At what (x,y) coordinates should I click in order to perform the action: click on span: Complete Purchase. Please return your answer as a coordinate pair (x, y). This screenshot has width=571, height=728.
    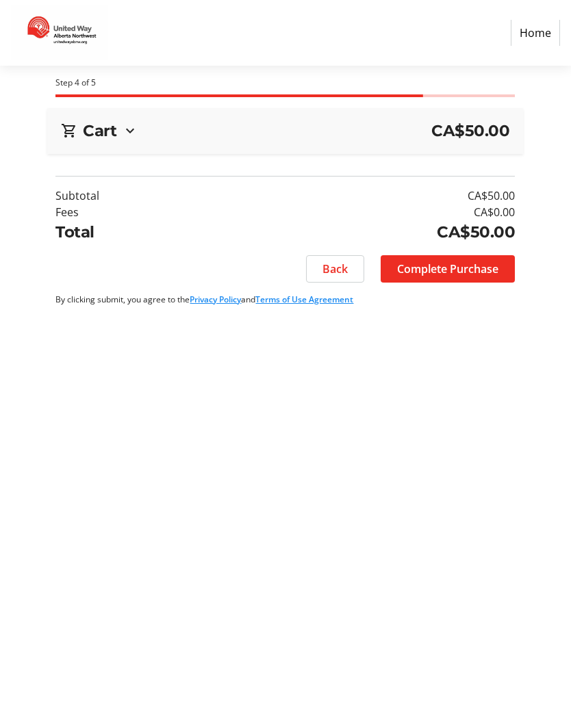
    Looking at the image, I should click on (448, 269).